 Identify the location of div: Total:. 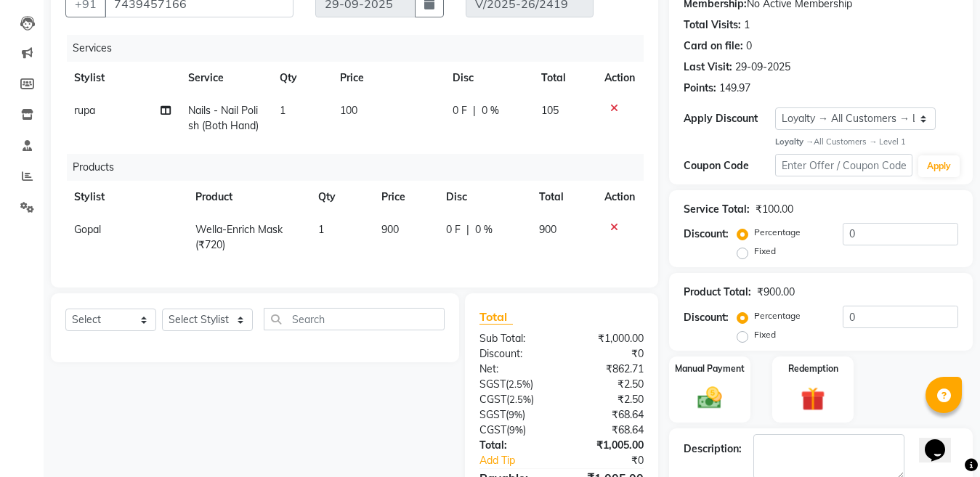
(515, 445).